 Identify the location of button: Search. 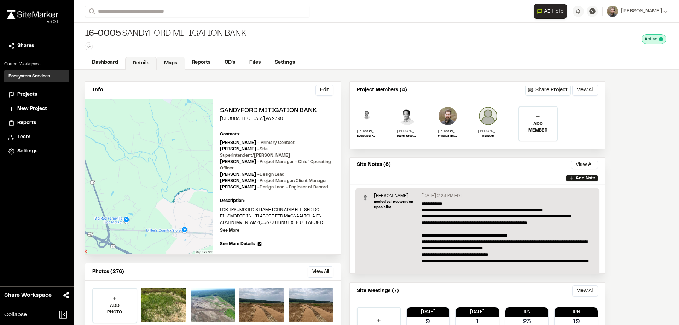
(91, 11).